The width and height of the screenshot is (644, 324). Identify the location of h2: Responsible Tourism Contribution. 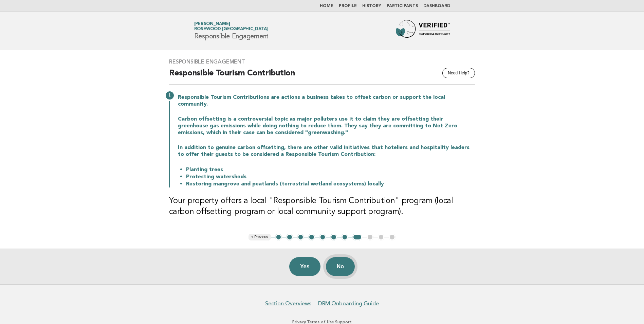
(322, 76).